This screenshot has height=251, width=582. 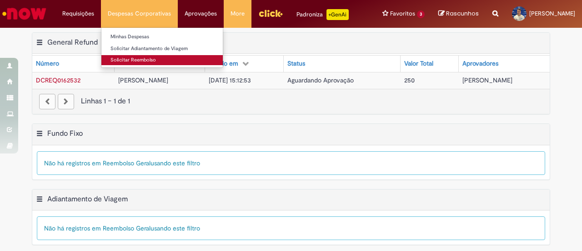 I want to click on div: Número, so click(x=47, y=64).